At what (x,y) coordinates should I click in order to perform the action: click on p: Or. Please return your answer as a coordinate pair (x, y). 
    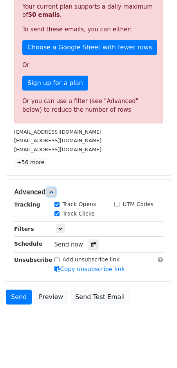
    Looking at the image, I should click on (89, 65).